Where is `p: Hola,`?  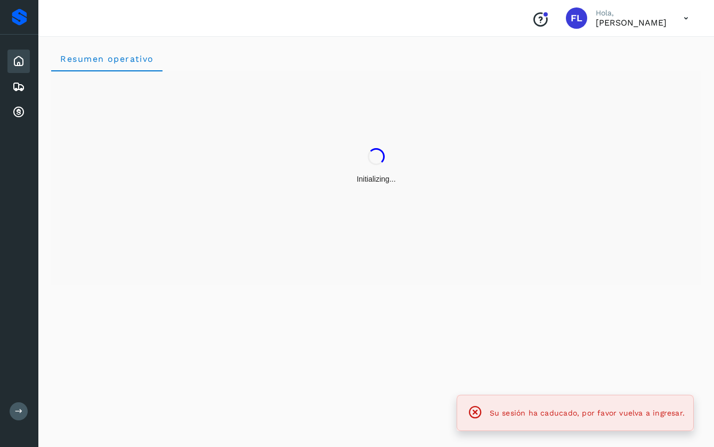
p: Hola, is located at coordinates (631, 13).